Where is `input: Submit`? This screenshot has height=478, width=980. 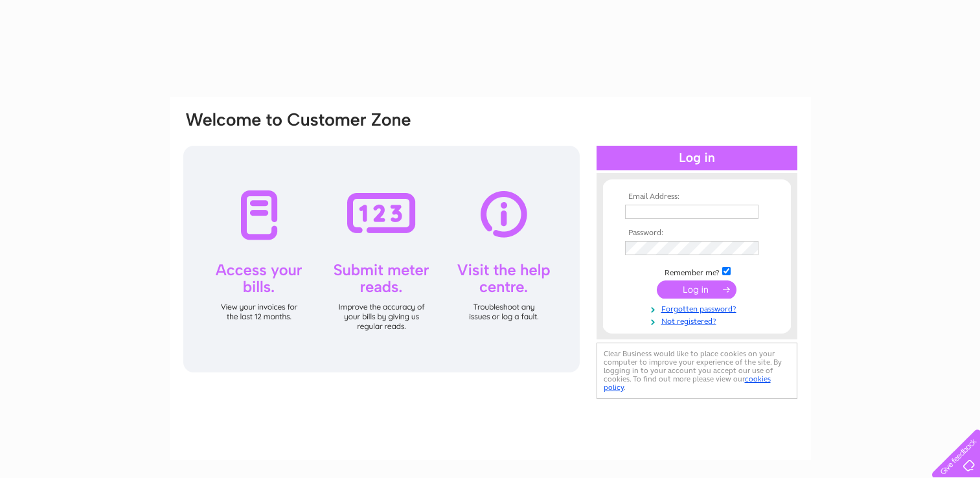 input: Submit is located at coordinates (697, 289).